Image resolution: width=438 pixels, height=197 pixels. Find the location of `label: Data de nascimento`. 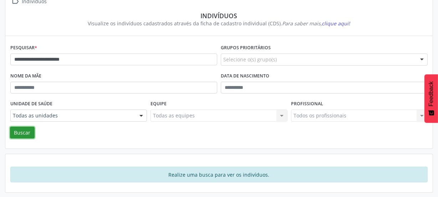

label: Data de nascimento is located at coordinates (245, 76).